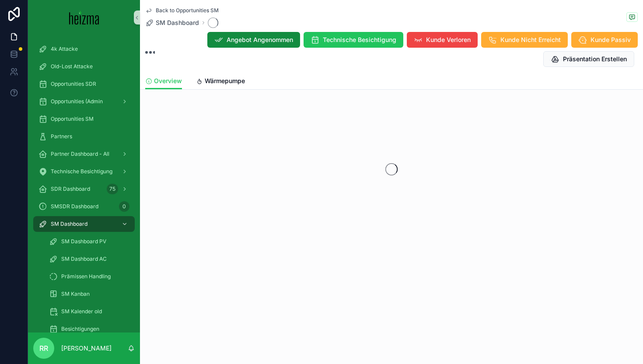  What do you see at coordinates (89, 242) in the screenshot?
I see `a: SM Dashboard PV` at bounding box center [89, 242].